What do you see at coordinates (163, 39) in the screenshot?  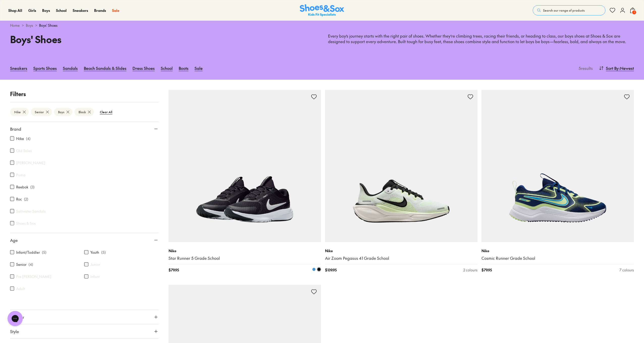 I see `h1: Boys' Shoes` at bounding box center [163, 39].